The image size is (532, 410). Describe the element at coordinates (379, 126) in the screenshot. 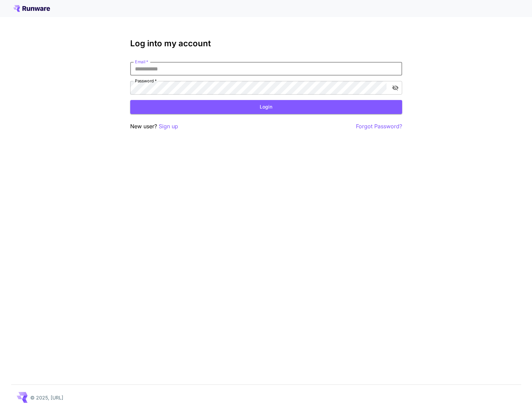

I see `p: Forgot Password?` at that location.